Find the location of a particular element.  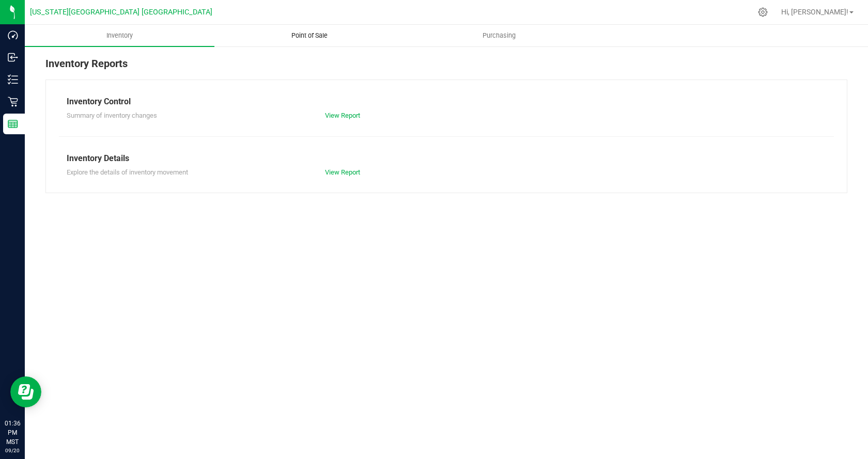

p: 09/20 is located at coordinates (12, 450).